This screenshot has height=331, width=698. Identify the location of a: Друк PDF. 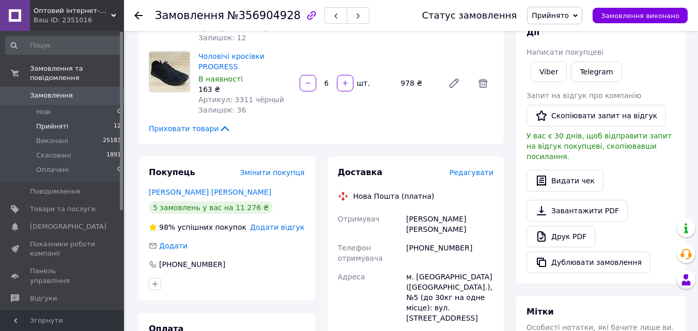
(560, 236).